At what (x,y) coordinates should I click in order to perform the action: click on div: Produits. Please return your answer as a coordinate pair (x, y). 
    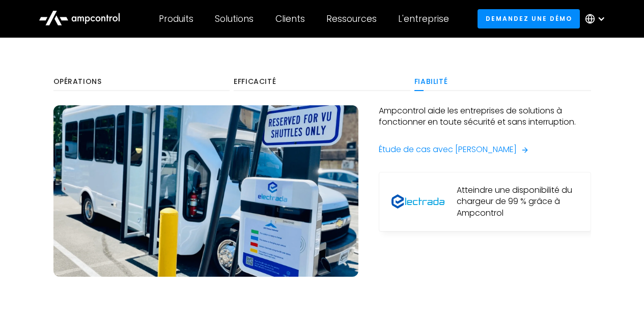
    Looking at the image, I should click on (176, 19).